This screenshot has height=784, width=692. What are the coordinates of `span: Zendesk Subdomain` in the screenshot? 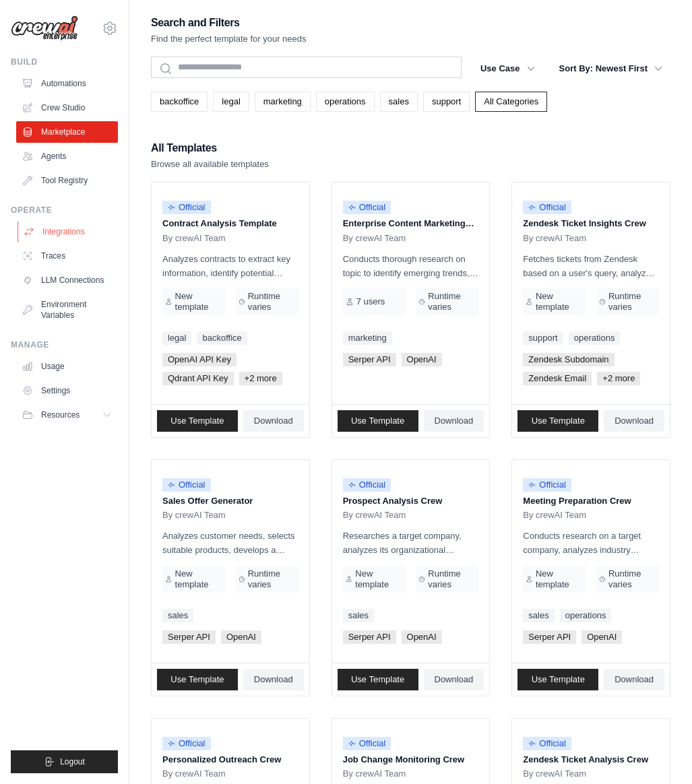 It's located at (568, 359).